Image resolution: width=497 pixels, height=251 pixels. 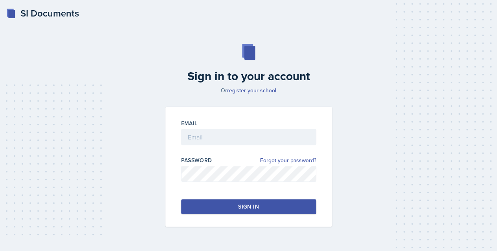 What do you see at coordinates (196, 160) in the screenshot?
I see `label: Password` at bounding box center [196, 160].